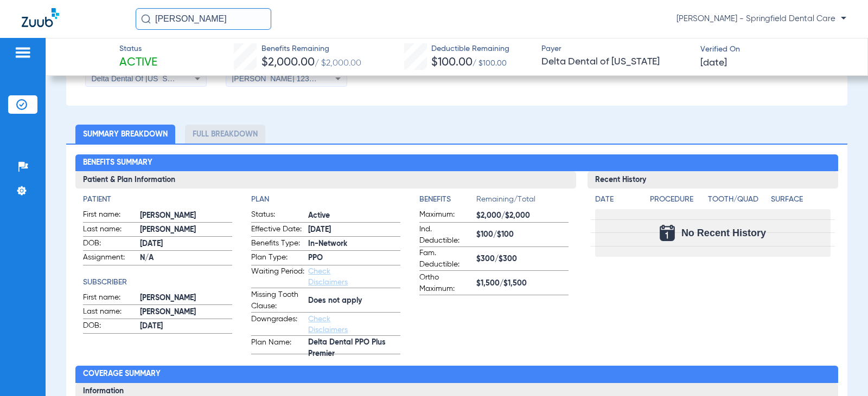 The height and width of the screenshot is (396, 868). I want to click on span: Deductible Remaining, so click(470, 48).